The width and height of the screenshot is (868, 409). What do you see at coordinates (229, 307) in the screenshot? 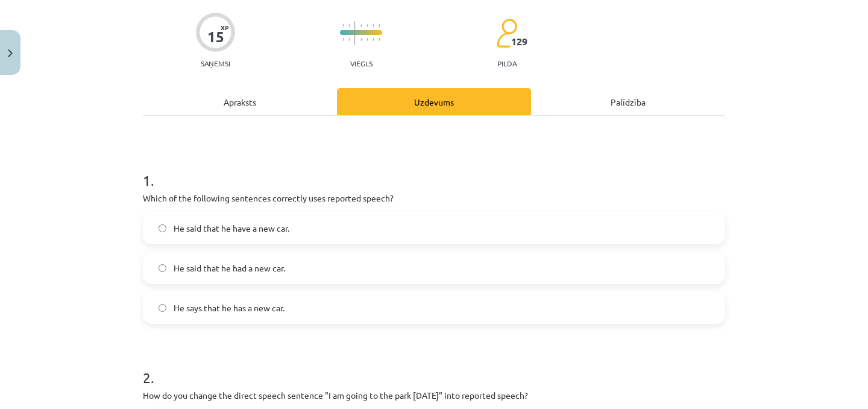
I see `span: He says that he has a new car.` at bounding box center [229, 307].